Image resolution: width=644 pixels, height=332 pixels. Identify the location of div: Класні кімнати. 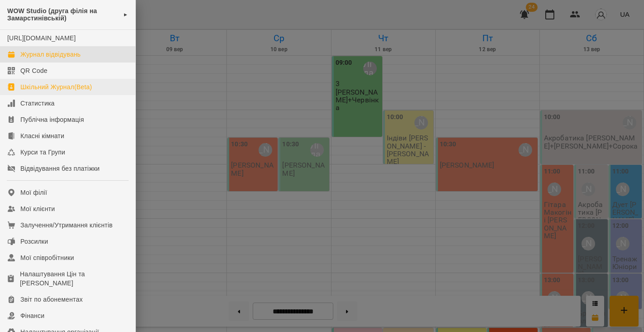
(42, 136).